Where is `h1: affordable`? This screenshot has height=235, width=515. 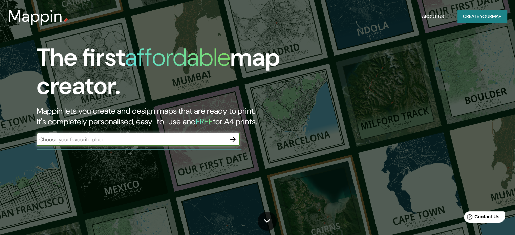 h1: affordable is located at coordinates (178, 57).